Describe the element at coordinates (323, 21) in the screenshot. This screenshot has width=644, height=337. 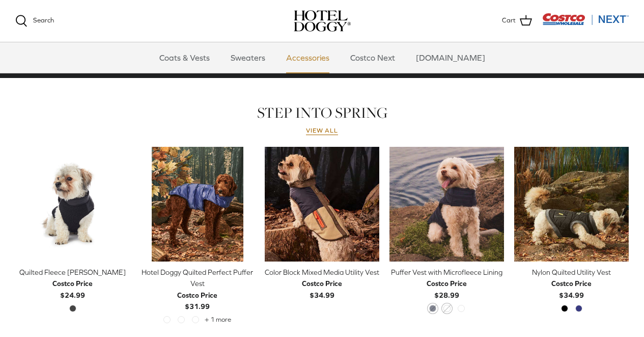
I see `img: hoteldoggycom` at that location.